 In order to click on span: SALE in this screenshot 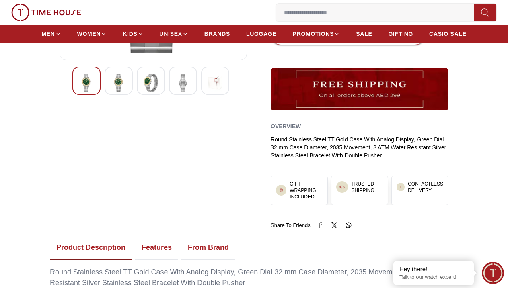, I will do `click(364, 34)`.